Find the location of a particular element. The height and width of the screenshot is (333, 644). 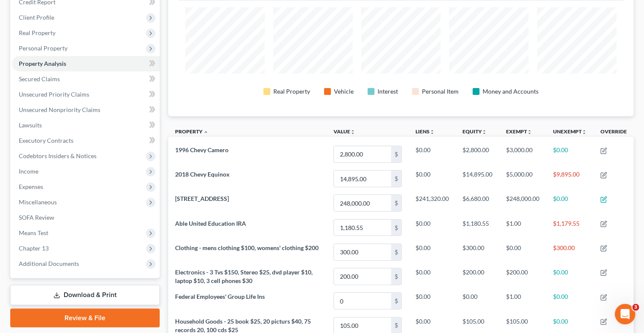

span: Clothing - mens clothing $100, womens' clothing $200 is located at coordinates (247, 247).